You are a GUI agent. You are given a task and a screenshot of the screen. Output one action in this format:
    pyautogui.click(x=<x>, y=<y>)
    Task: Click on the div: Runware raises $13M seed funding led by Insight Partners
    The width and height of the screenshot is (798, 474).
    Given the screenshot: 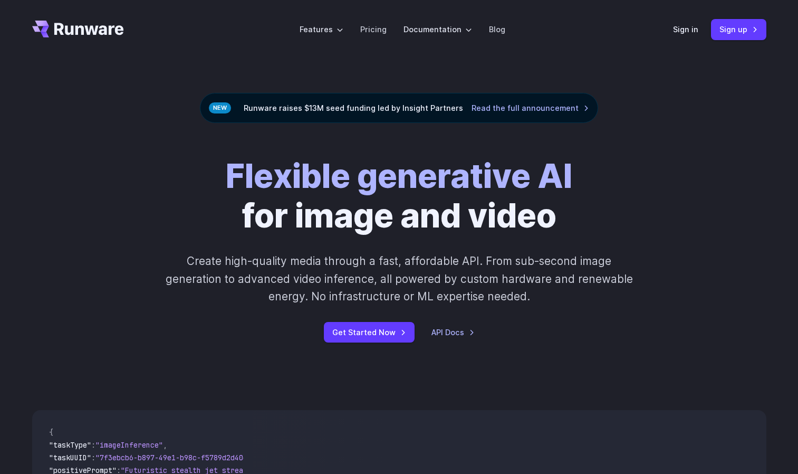 What is the action you would take?
    pyautogui.click(x=399, y=108)
    